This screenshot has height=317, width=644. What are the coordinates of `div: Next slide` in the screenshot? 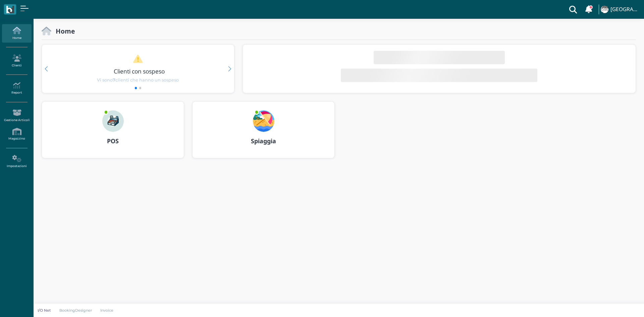 It's located at (229, 69).